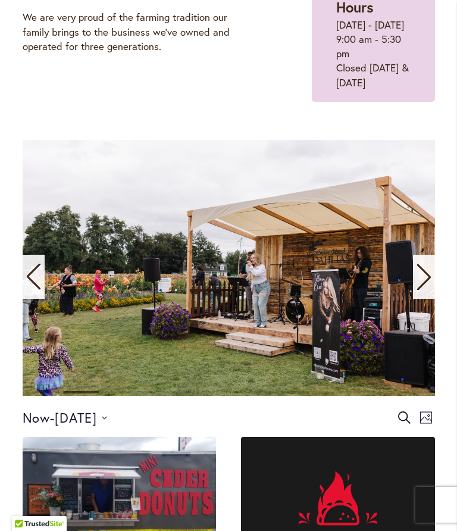 Image resolution: width=457 pixels, height=531 pixels. I want to click on swiper-slide: 2 / 11, so click(228, 268).